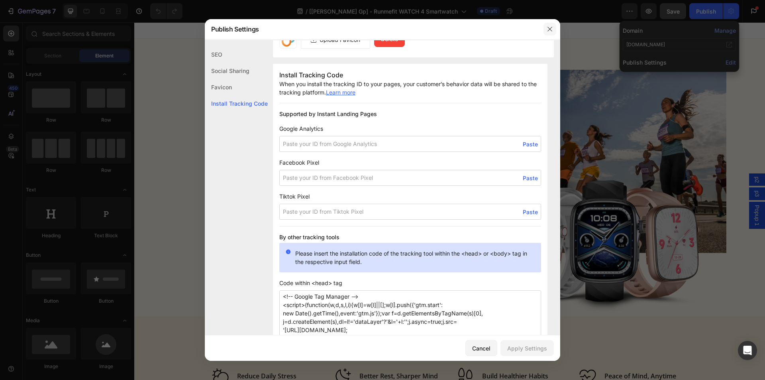 This screenshot has width=765, height=380. Describe the element at coordinates (481, 348) in the screenshot. I see `div: Cancel` at that location.